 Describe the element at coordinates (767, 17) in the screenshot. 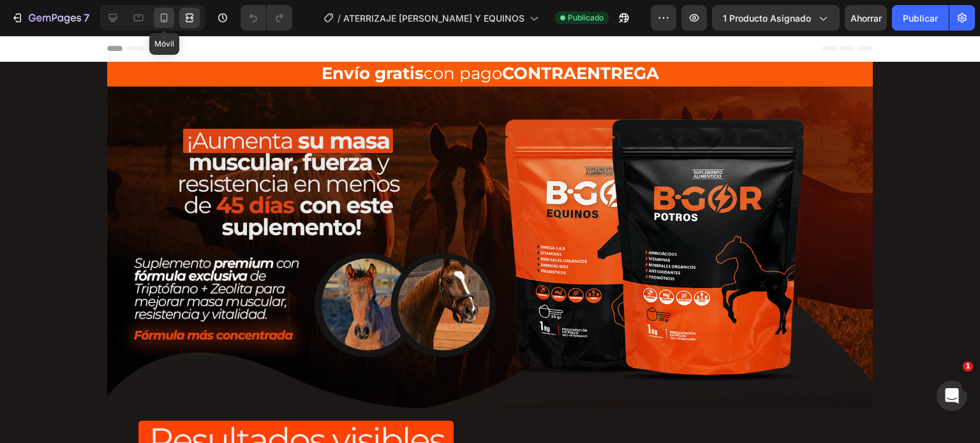

I see `font: 1 producto asignado` at that location.